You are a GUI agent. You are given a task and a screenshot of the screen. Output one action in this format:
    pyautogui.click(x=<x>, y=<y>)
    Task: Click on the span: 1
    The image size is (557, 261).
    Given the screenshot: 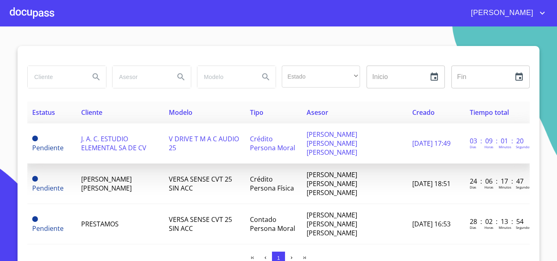 What is the action you would take?
    pyautogui.click(x=278, y=258)
    